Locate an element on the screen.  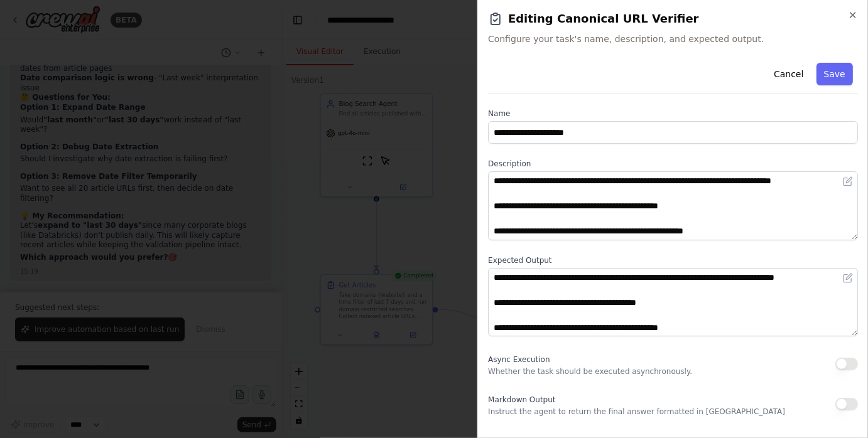
p: Whether the task should be executed asynchronously. is located at coordinates (590, 372).